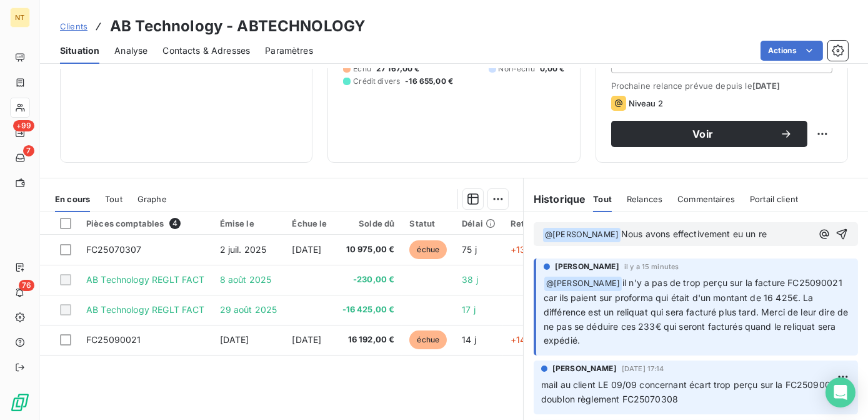 The width and height of the screenshot is (868, 420). I want to click on span: 14 j, so click(469, 339).